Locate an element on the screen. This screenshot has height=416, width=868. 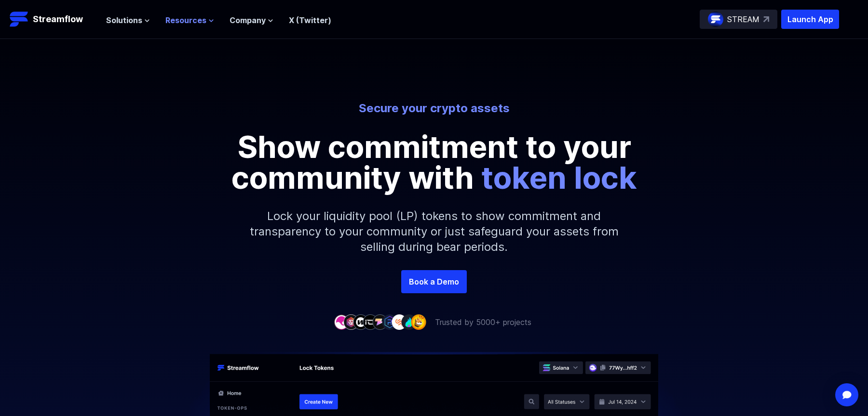
p: Launch App is located at coordinates (810, 19).